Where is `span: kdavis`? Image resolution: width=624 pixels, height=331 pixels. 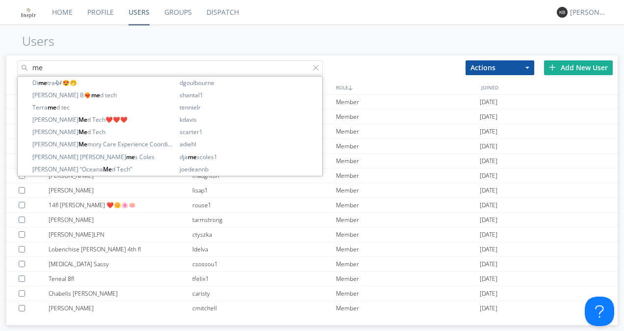 span: kdavis is located at coordinates (250, 119).